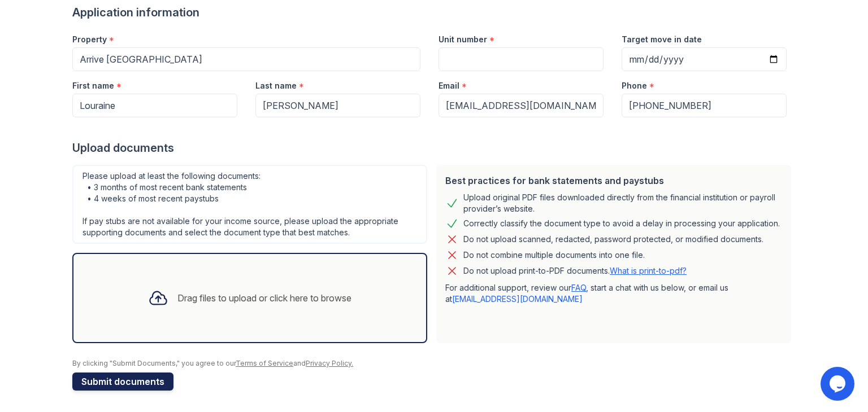 The height and width of the screenshot is (412, 868). Describe the element at coordinates (123, 381) in the screenshot. I see `button: Submit documents` at that location.